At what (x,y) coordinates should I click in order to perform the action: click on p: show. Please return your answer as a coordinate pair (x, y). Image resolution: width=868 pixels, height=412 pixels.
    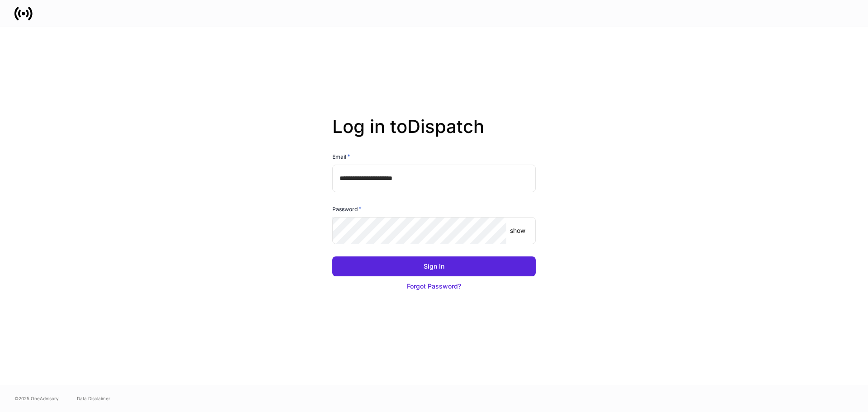
    Looking at the image, I should click on (518, 231).